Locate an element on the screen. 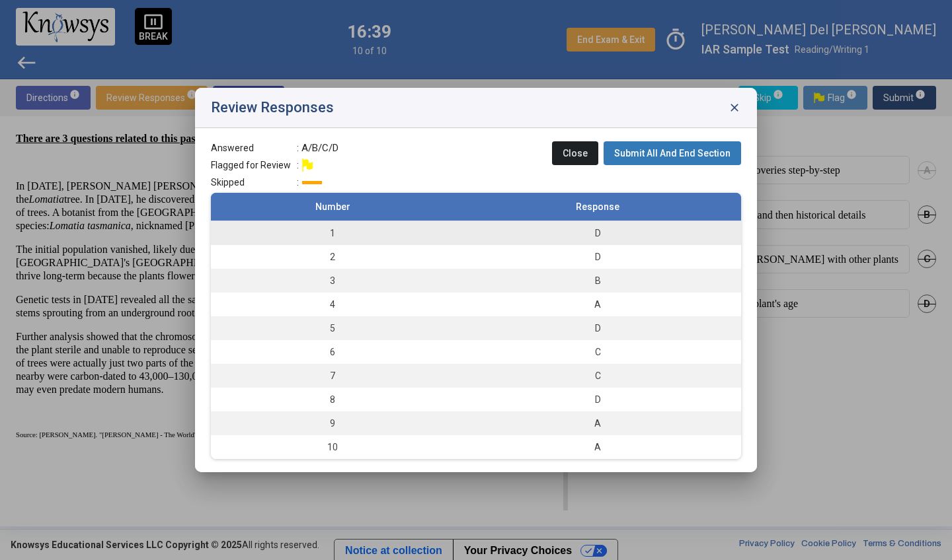 Image resolution: width=952 pixels, height=560 pixels. button: Close is located at coordinates (575, 153).